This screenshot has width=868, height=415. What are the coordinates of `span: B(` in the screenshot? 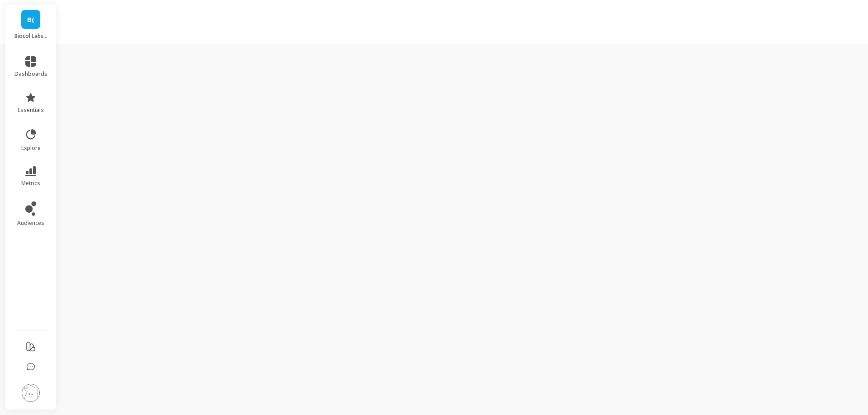 It's located at (30, 20).